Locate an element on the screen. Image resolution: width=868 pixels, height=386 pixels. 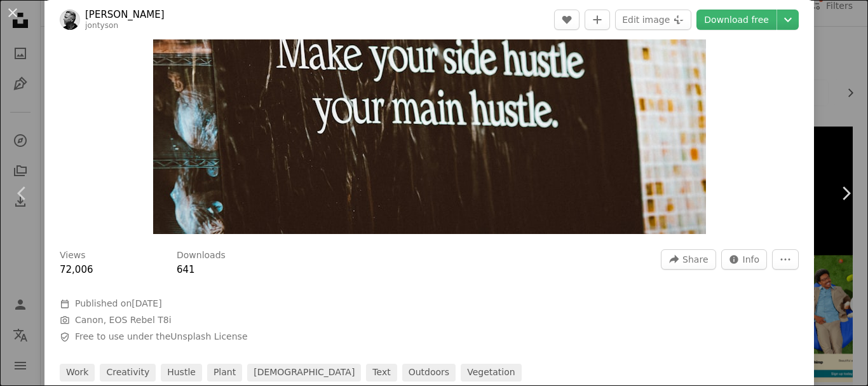
a: hustle is located at coordinates (181, 373).